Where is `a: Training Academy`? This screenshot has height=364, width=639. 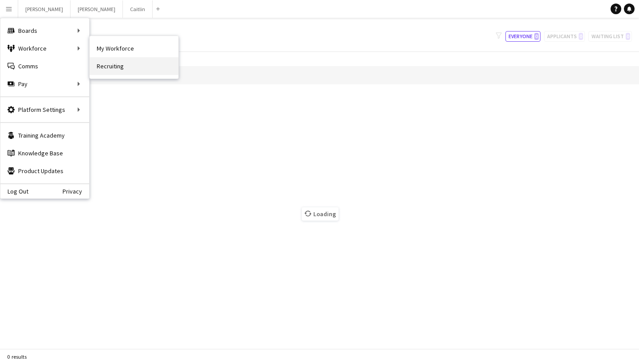 a: Training Academy is located at coordinates (45, 135).